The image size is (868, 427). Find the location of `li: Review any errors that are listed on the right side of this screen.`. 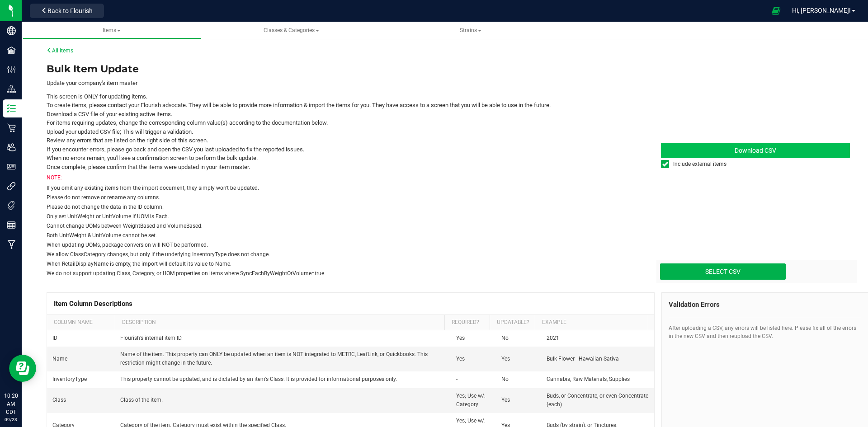

li: Review any errors that are listed on the right side of this screen. is located at coordinates (343, 141).